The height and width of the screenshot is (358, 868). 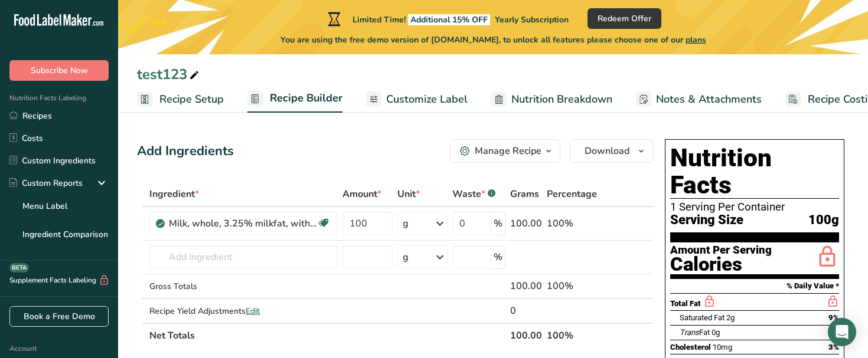 I want to click on span: Saturated Fat, so click(x=702, y=318).